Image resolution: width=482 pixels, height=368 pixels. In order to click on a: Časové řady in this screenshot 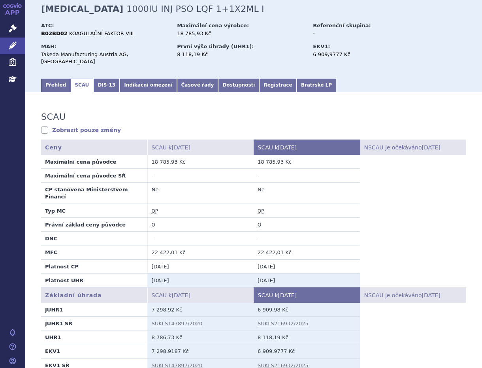, I will do `click(198, 85)`.